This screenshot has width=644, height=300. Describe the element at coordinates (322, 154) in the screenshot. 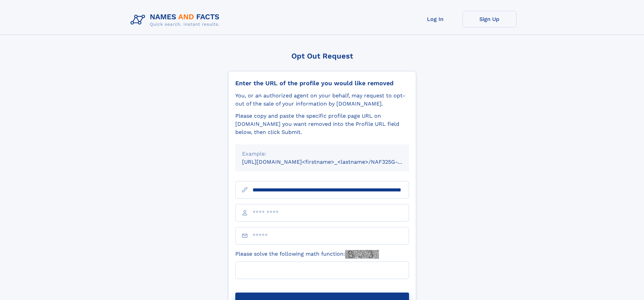

I see `div: Example:` at that location.